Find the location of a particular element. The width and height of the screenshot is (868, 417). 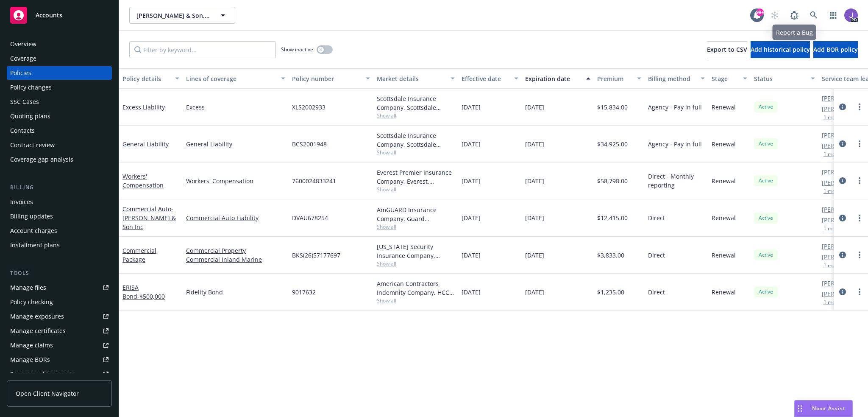

div: Everest Premier Insurance Company, Everest, Arrowhead General Insurance Agency, Inc. is located at coordinates (416, 177).